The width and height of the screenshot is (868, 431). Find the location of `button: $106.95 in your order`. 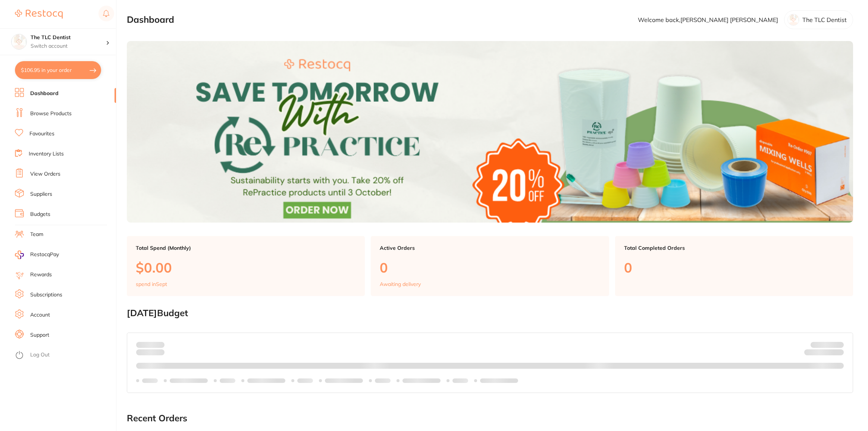

button: $106.95 in your order is located at coordinates (58, 70).